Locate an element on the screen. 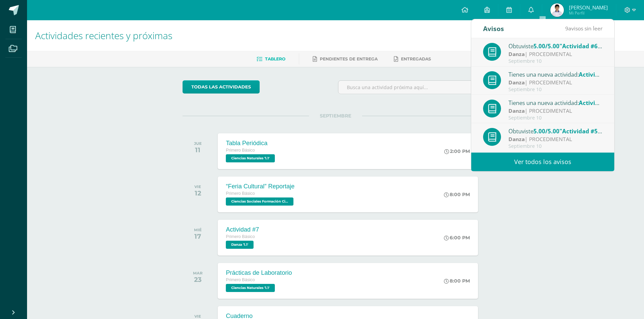 The height and width of the screenshot is (319, 644). span: Danza '1.1' is located at coordinates (240, 244).